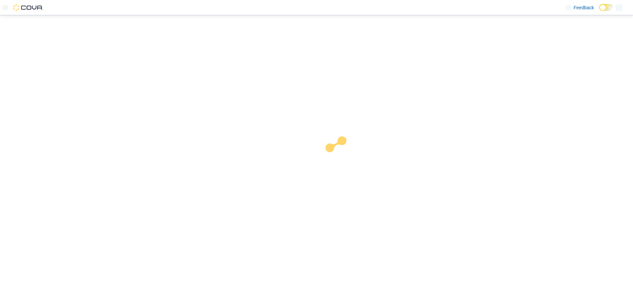  Describe the element at coordinates (341, 156) in the screenshot. I see `img: cova-loader` at that location.